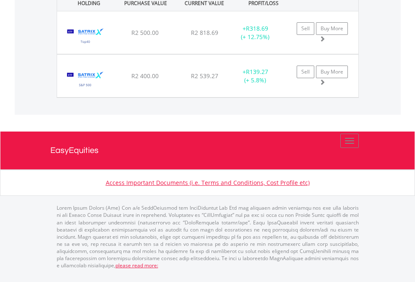 The width and height of the screenshot is (415, 282). What do you see at coordinates (204, 76) in the screenshot?
I see `span: R2 539.27` at bounding box center [204, 76].